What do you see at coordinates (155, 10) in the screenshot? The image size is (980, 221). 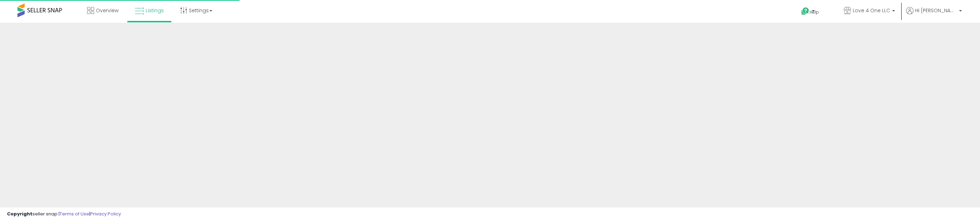 I see `span: Listings` at bounding box center [155, 10].